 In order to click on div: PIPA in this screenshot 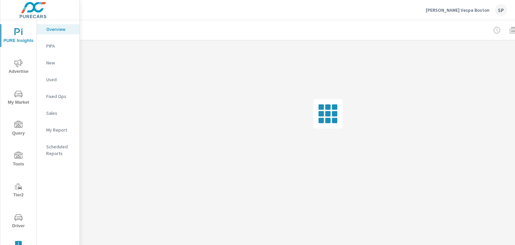, I will do `click(58, 46)`.